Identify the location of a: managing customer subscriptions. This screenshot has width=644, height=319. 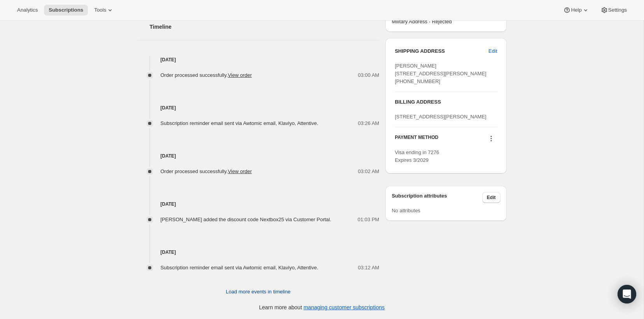
(344, 307).